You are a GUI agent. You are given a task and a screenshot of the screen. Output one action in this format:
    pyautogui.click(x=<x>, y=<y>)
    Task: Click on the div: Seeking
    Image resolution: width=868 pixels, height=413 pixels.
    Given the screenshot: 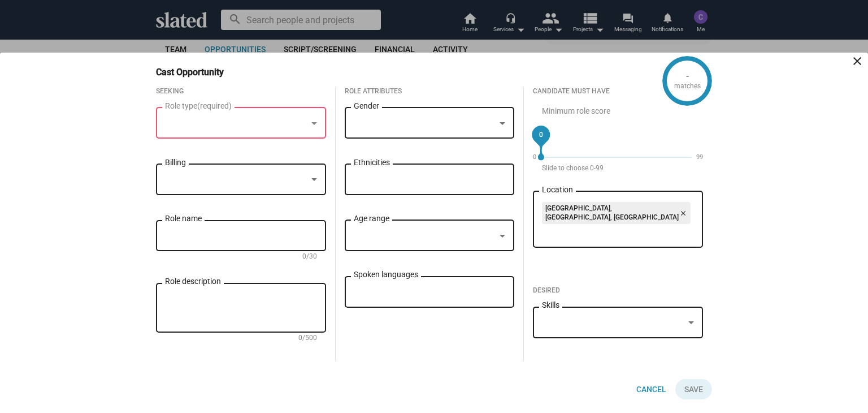 What is the action you would take?
    pyautogui.click(x=241, y=92)
    